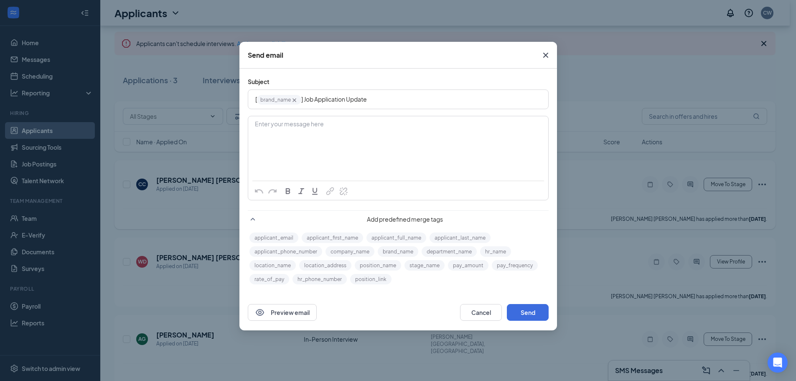 The image size is (796, 381). What do you see at coordinates (396, 237) in the screenshot?
I see `button: applicant_full_name` at bounding box center [396, 237].